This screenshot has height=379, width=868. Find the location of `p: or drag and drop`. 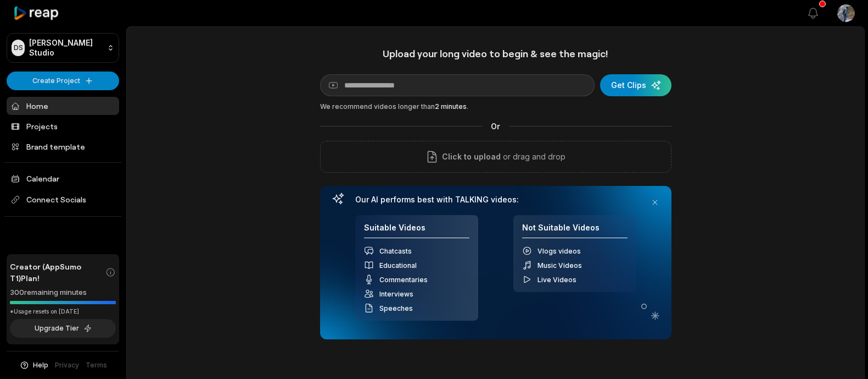

p: or drag and drop is located at coordinates (533, 157).